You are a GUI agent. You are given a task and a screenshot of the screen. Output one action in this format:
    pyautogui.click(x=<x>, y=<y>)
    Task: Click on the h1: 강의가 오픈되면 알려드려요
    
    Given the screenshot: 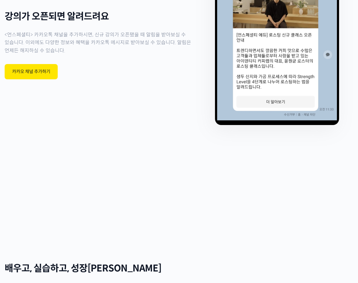 What is the action you would take?
    pyautogui.click(x=98, y=16)
    